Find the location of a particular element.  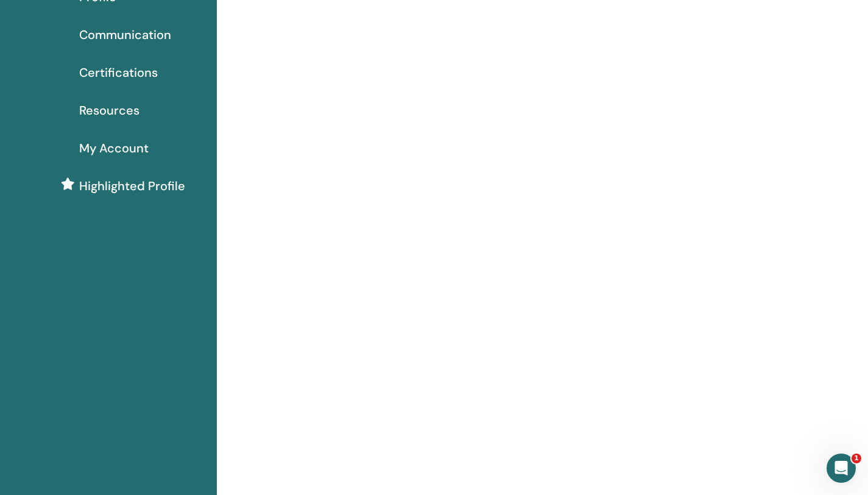

span: Resources is located at coordinates (109, 110).